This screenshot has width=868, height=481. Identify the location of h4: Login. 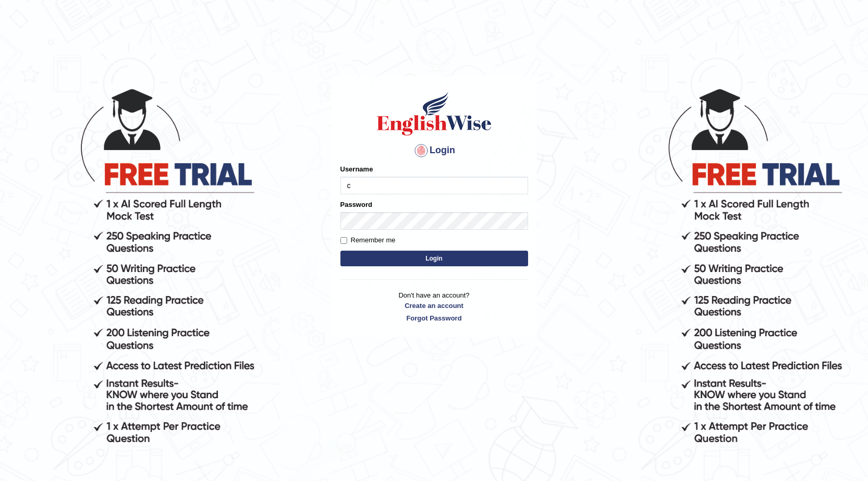
(434, 151).